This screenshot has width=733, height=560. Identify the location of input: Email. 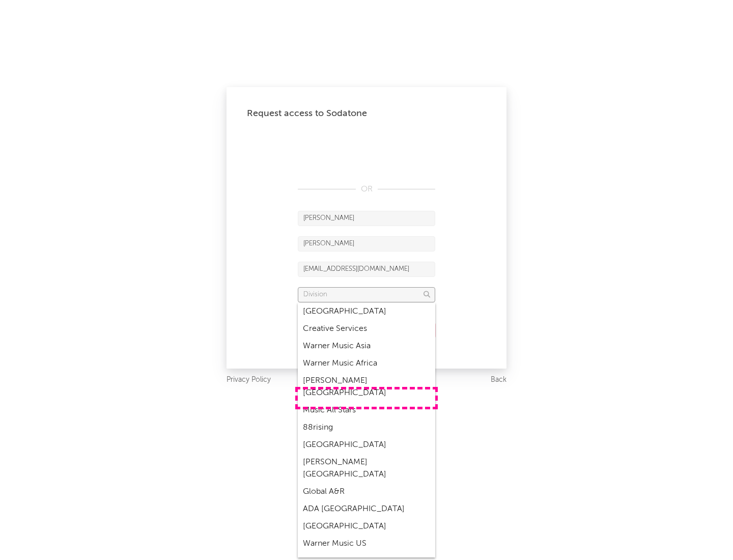
(367, 269).